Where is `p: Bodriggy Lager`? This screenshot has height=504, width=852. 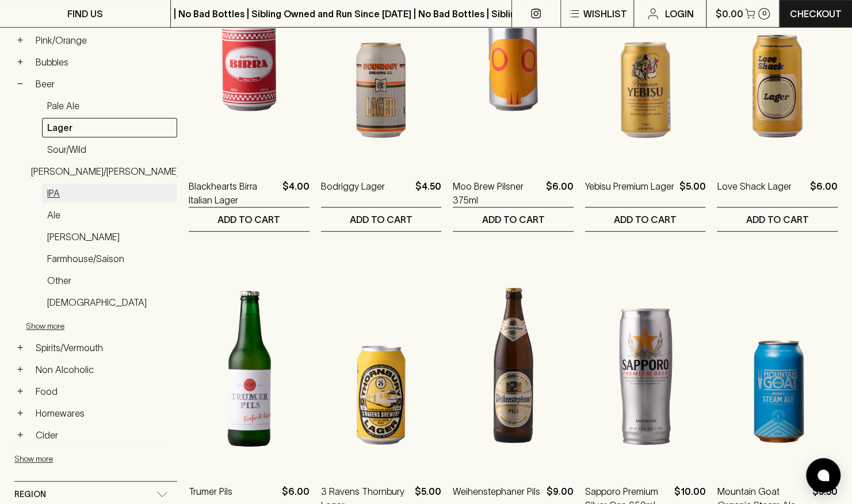
p: Bodriggy Lager is located at coordinates (353, 193).